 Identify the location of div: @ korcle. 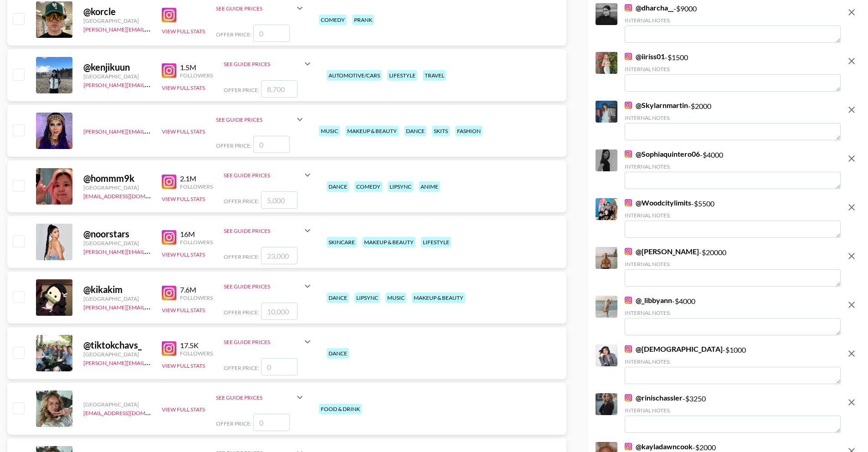
(118, 11).